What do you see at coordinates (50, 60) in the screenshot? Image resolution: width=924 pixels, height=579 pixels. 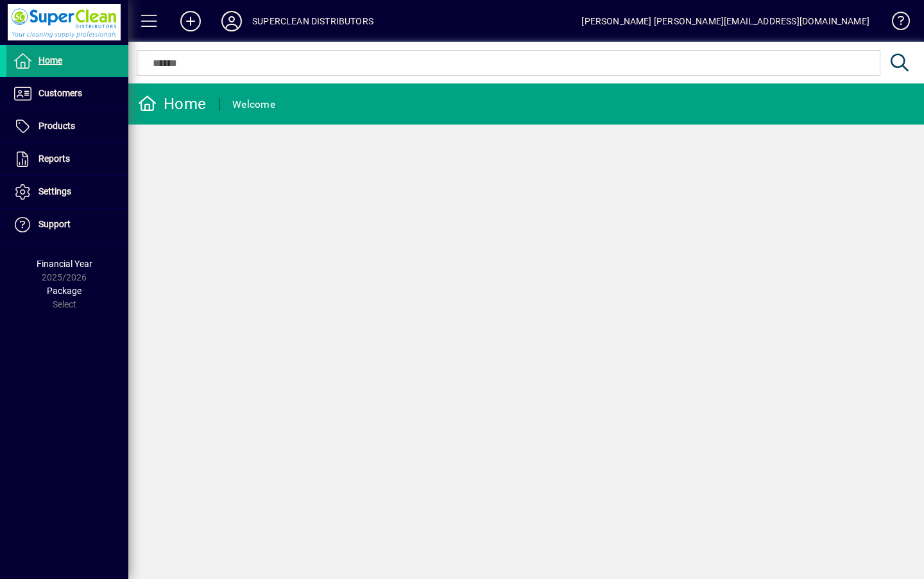 I see `span: Home` at bounding box center [50, 60].